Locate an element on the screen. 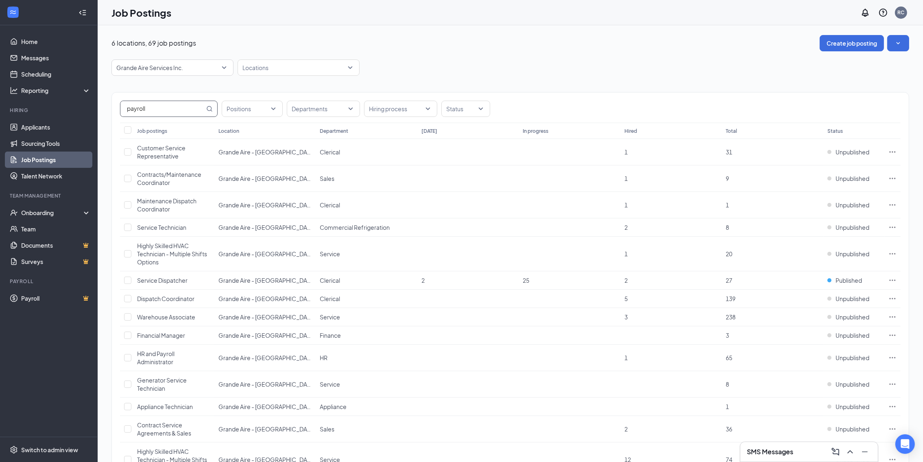 The width and height of the screenshot is (923, 462). td: Appliance is located at coordinates (367, 406).